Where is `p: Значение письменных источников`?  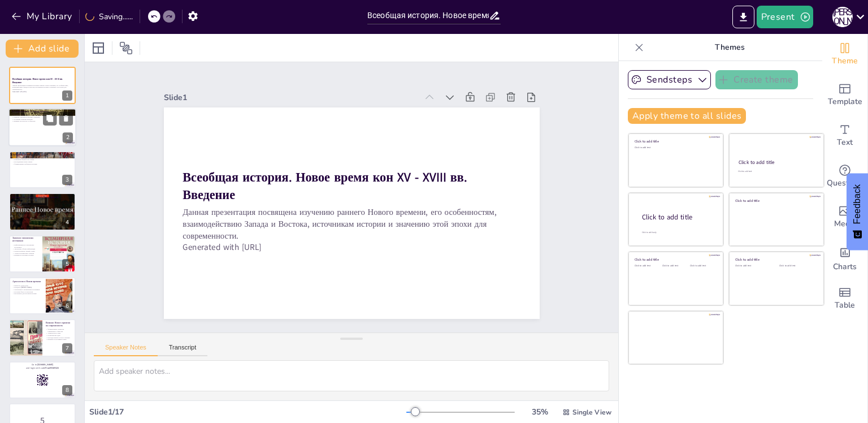 p: Значение письменных источников is located at coordinates (25, 240).